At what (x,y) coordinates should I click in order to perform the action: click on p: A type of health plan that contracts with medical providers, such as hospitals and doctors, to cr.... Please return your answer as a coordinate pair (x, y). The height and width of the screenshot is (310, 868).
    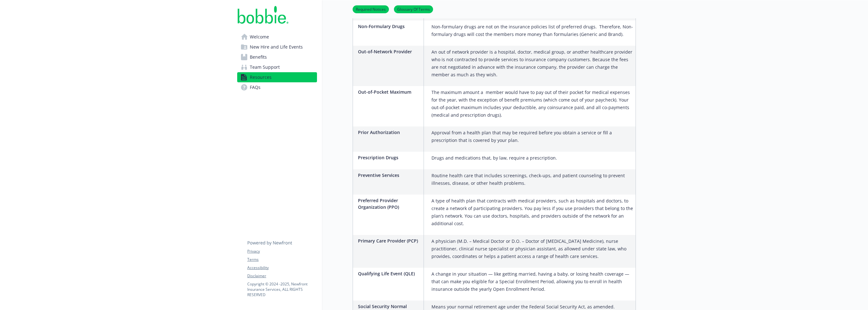
    Looking at the image, I should click on (532, 212).